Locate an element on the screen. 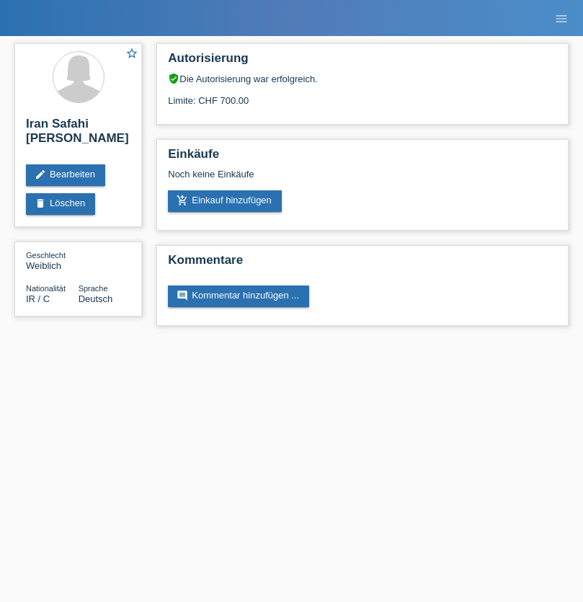 The image size is (583, 602). a: commentKommentar hinzufügen ... is located at coordinates (239, 296).